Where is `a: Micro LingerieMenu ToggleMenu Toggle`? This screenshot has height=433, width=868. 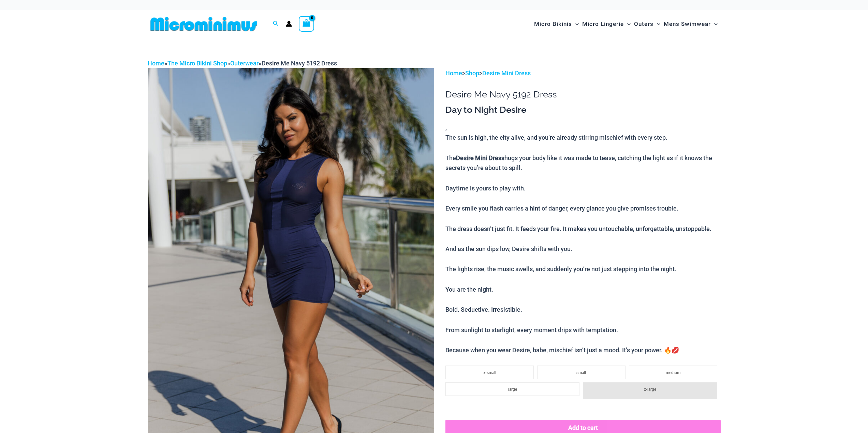 a: Micro LingerieMenu ToggleMenu Toggle is located at coordinates (606, 24).